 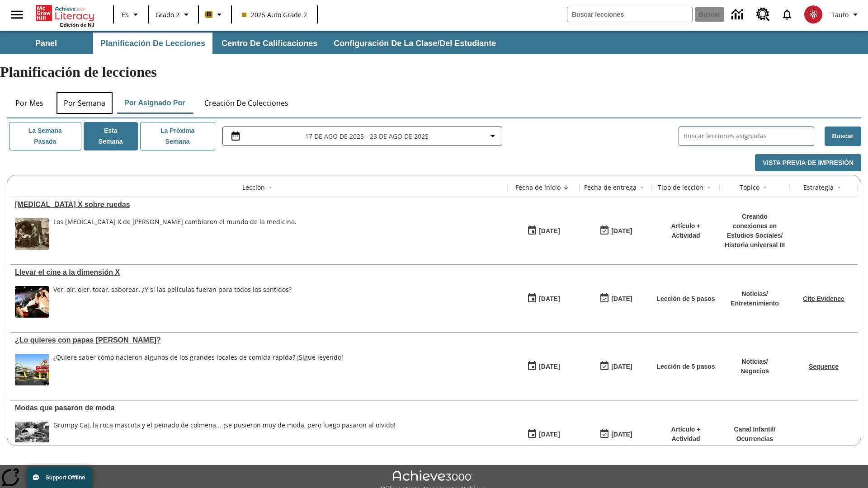 What do you see at coordinates (616, 367) in the screenshot?
I see `button: 07/03/26: Último día en que podrá accederse la lección` at bounding box center [616, 367].